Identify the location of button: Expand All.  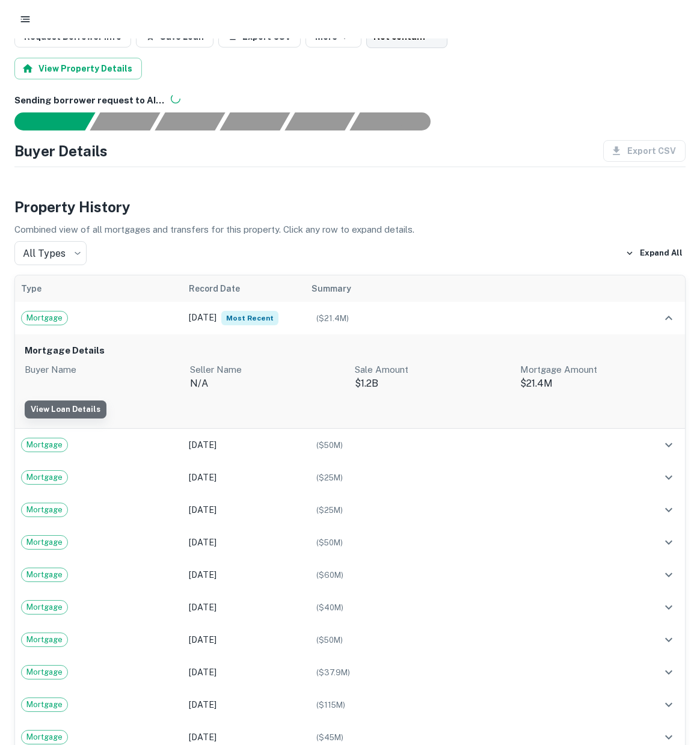
(654, 253).